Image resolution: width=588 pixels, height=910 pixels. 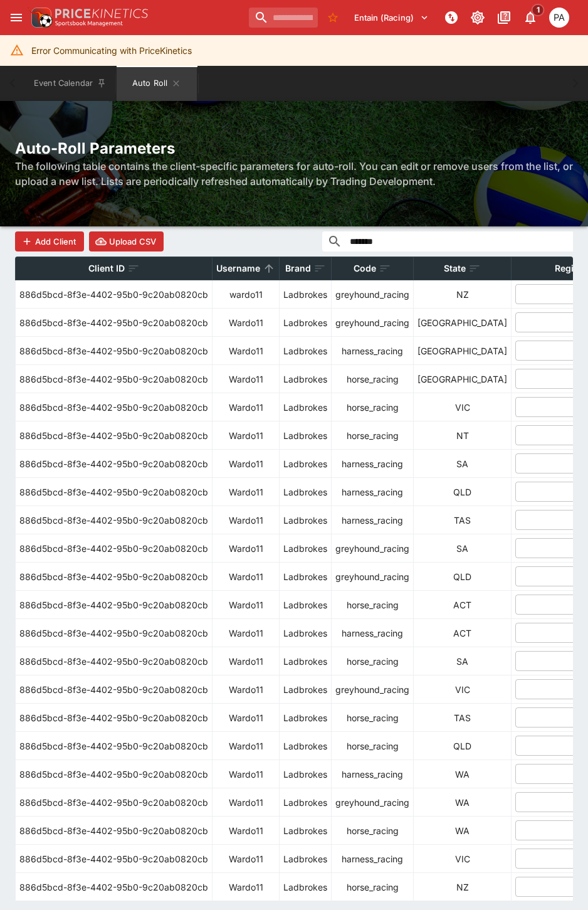 I want to click on button: No Bookmarks, so click(x=333, y=17).